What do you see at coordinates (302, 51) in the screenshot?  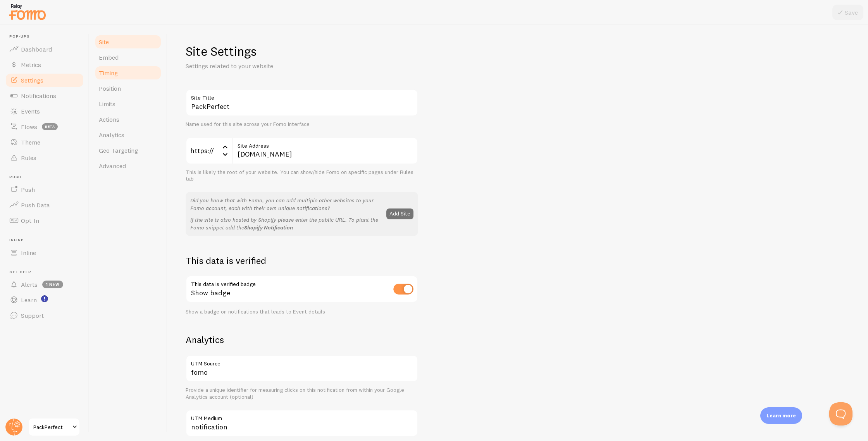 I see `h1: Site Settings` at bounding box center [302, 51].